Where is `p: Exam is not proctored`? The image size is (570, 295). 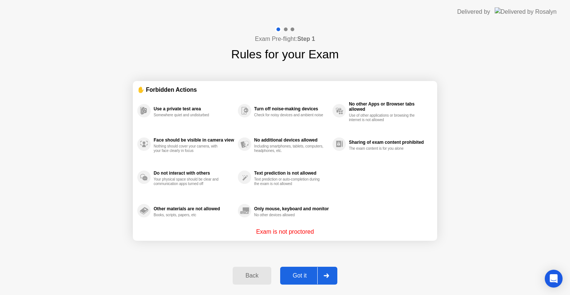 p: Exam is not proctored is located at coordinates (285, 232).